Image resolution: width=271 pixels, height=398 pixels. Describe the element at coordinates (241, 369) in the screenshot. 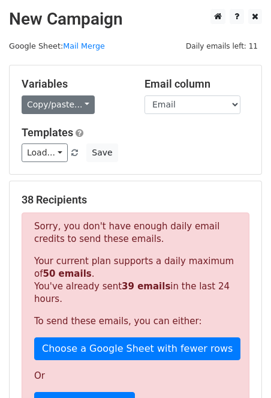

I see `div: Chat Widget` at that location.